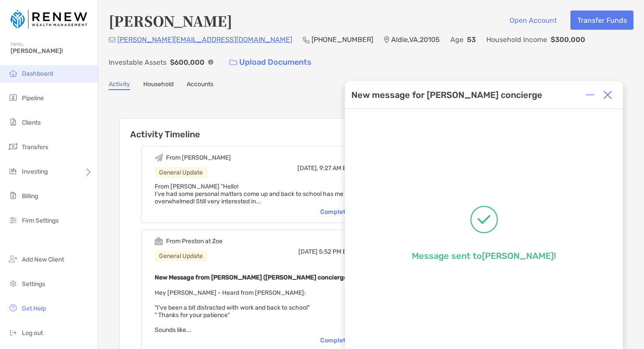 Image resolution: width=644 pixels, height=349 pixels. What do you see at coordinates (13, 259) in the screenshot?
I see `img: add_new_client icon` at bounding box center [13, 259].